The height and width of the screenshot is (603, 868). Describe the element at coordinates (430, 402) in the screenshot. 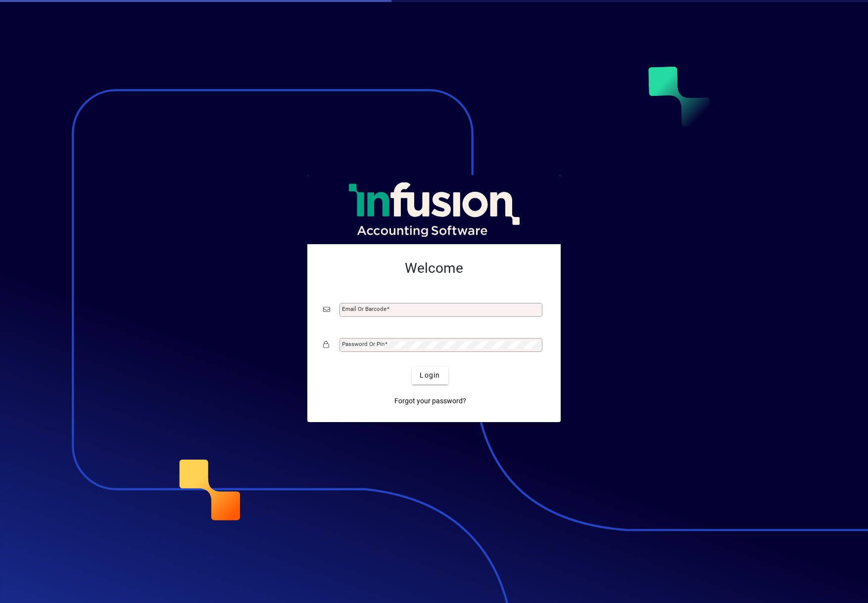

I see `a: Forgot your password?` at that location.